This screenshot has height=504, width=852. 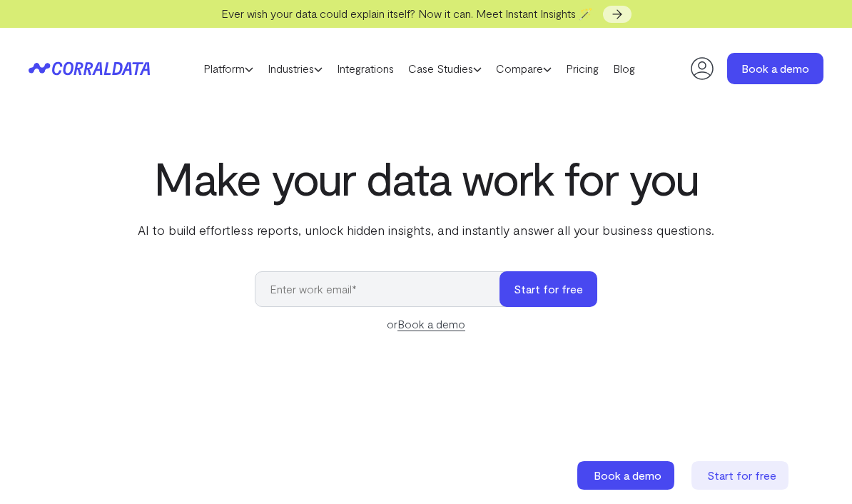 I want to click on input: Enter work email*, so click(x=384, y=289).